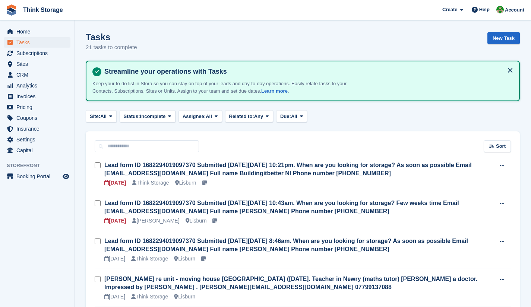 This screenshot has height=307, width=531. What do you see at coordinates (450, 10) in the screenshot?
I see `span: Create` at bounding box center [450, 10].